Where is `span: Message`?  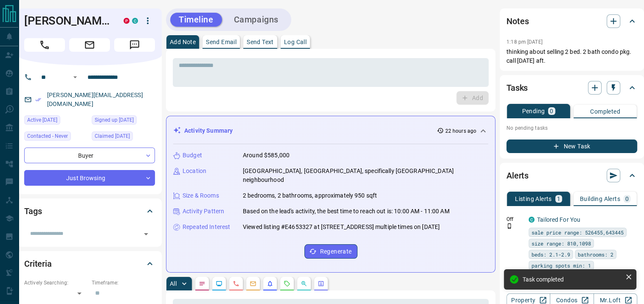 span: Message is located at coordinates (135, 45).